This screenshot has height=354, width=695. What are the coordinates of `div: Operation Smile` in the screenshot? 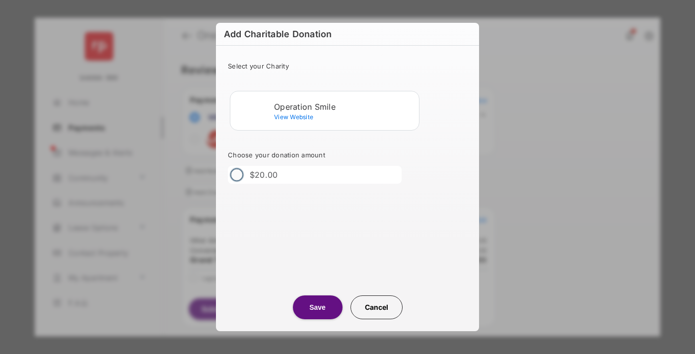 It's located at (344, 107).